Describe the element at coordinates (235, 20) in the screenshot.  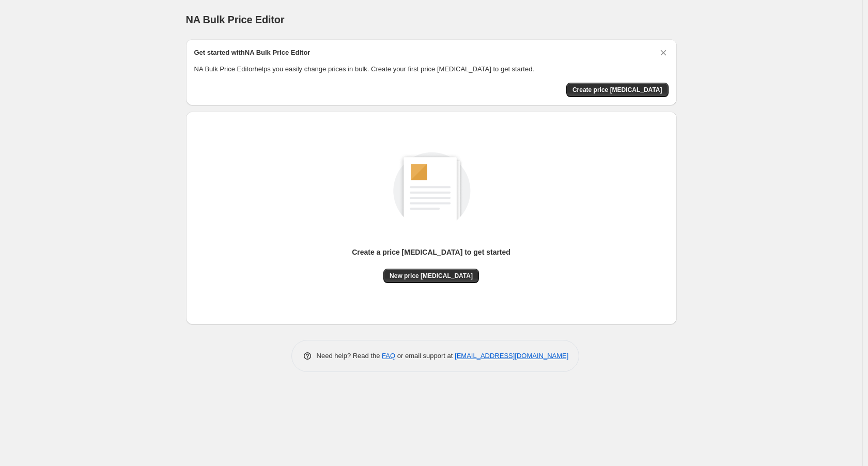
I see `span: NA Bulk Price Editor` at that location.